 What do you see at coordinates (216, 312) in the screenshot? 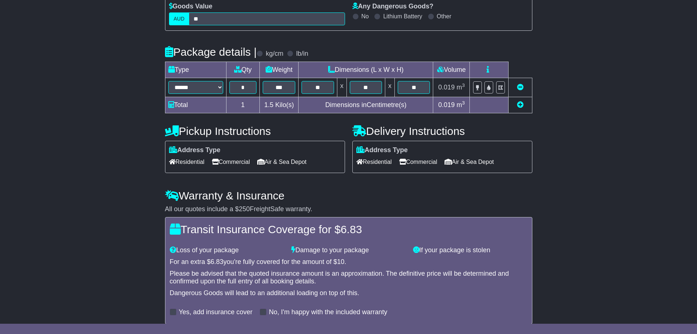
I see `label: Yes, add insurance cover` at bounding box center [216, 312].